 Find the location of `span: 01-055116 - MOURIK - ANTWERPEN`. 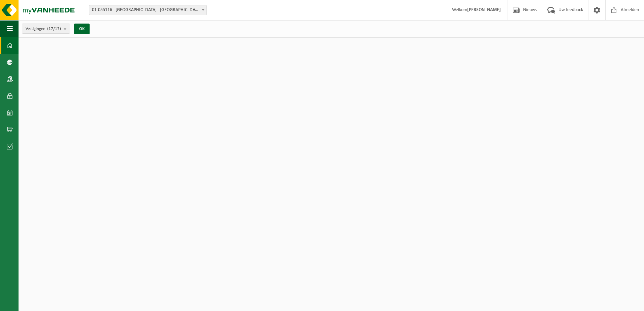

span: 01-055116 - MOURIK - ANTWERPEN is located at coordinates (148, 10).